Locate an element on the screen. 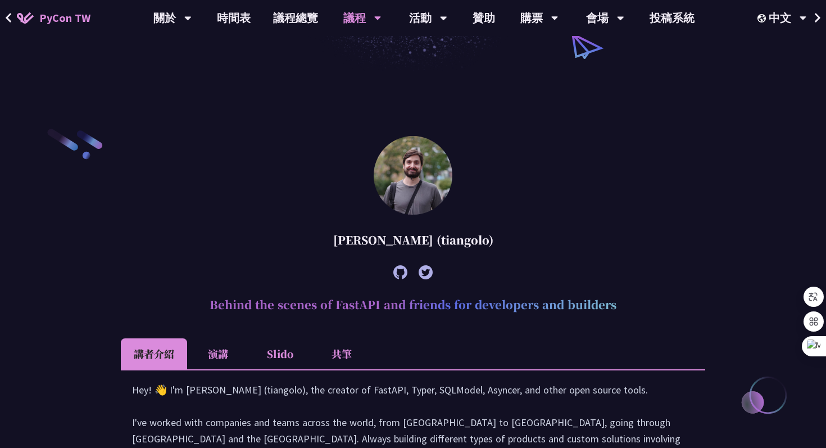 This screenshot has height=448, width=826. li: Slido is located at coordinates (280, 353).